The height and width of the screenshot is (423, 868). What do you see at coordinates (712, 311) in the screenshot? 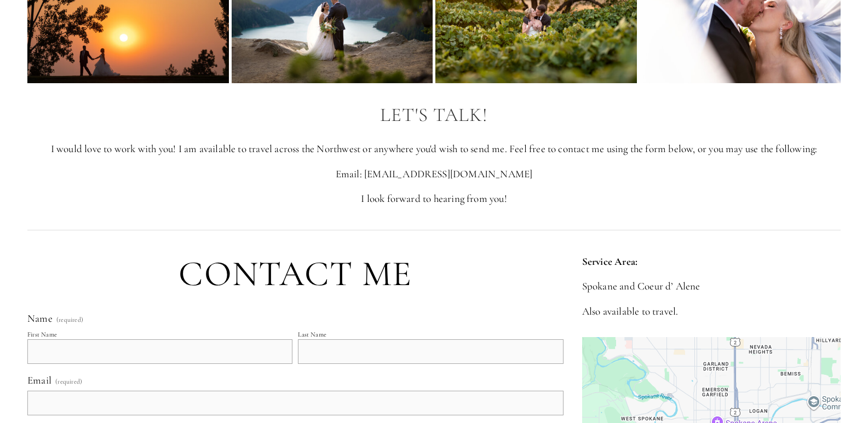
I see `p: Also available to travel.` at bounding box center [712, 311].